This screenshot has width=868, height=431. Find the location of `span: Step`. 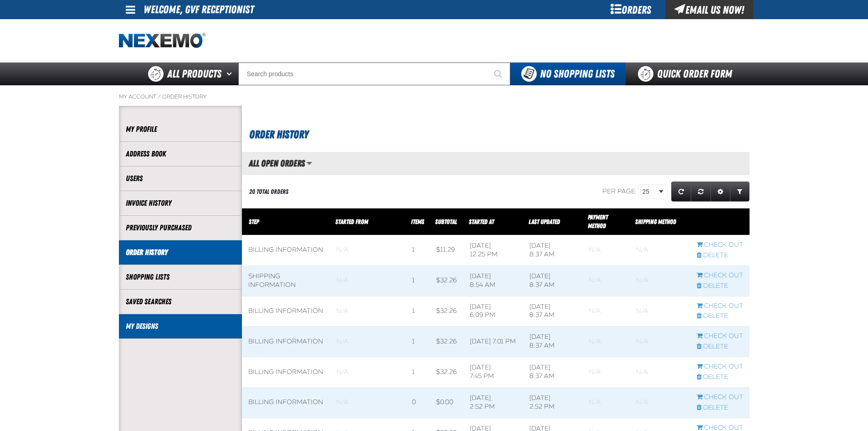

span: Step is located at coordinates (253, 221).